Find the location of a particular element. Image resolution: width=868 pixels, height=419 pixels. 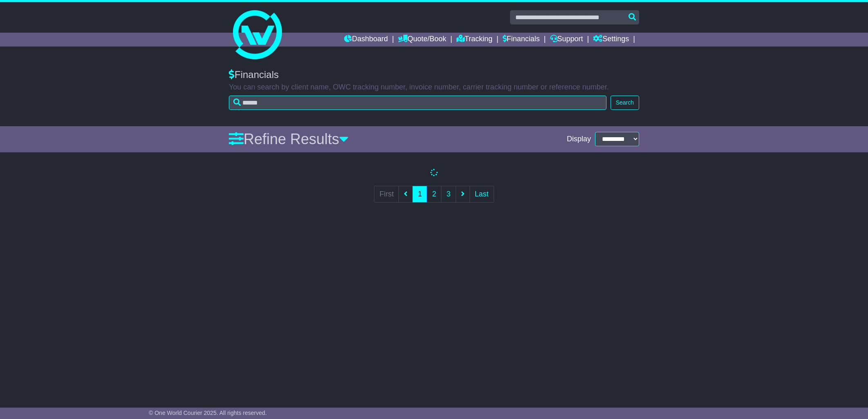

div: Financials is located at coordinates (434, 75).